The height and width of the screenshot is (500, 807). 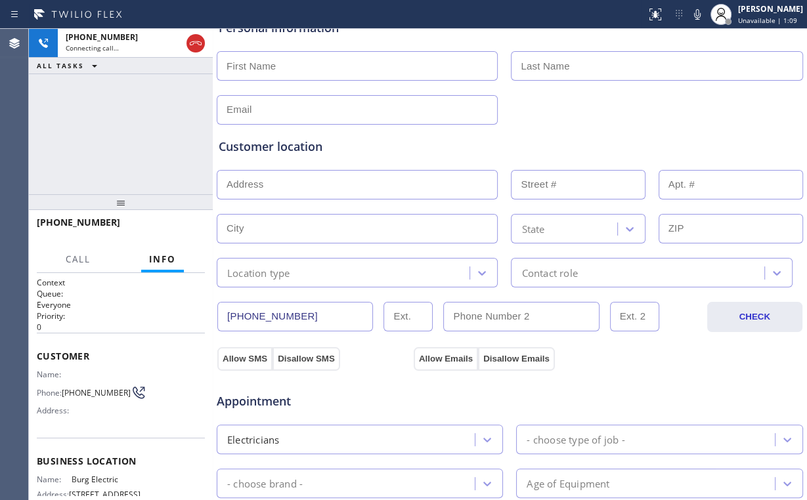 What do you see at coordinates (104, 479) in the screenshot?
I see `span: Burg Electric` at bounding box center [104, 479].